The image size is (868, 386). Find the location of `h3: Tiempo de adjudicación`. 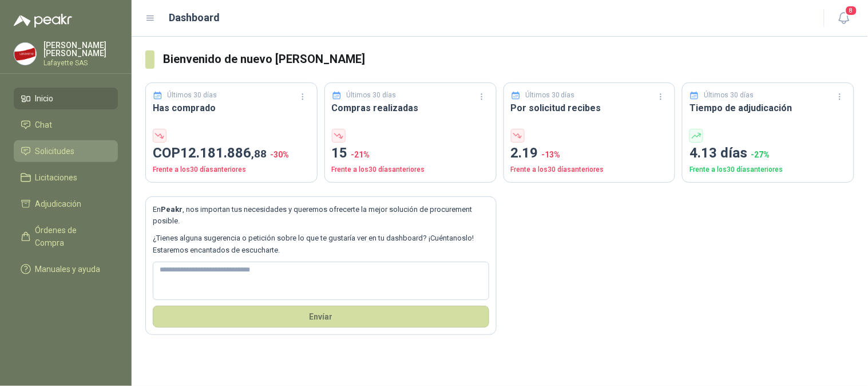

h3: Tiempo de adjudicación is located at coordinates (768, 108).